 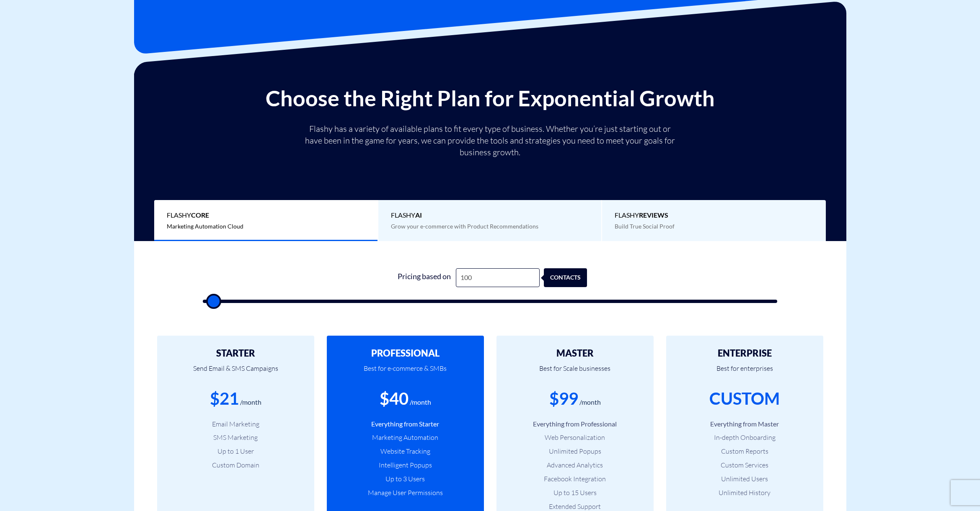 I want to click on li: Unlimited Popups, so click(x=574, y=451).